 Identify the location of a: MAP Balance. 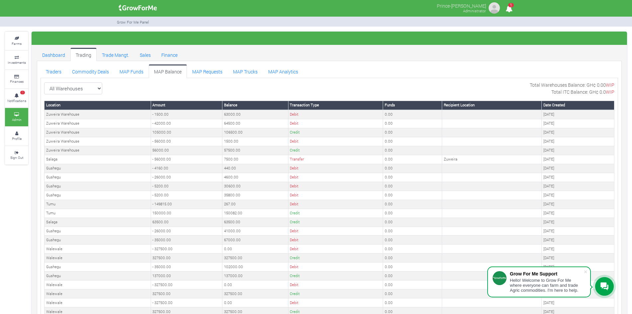
(168, 71).